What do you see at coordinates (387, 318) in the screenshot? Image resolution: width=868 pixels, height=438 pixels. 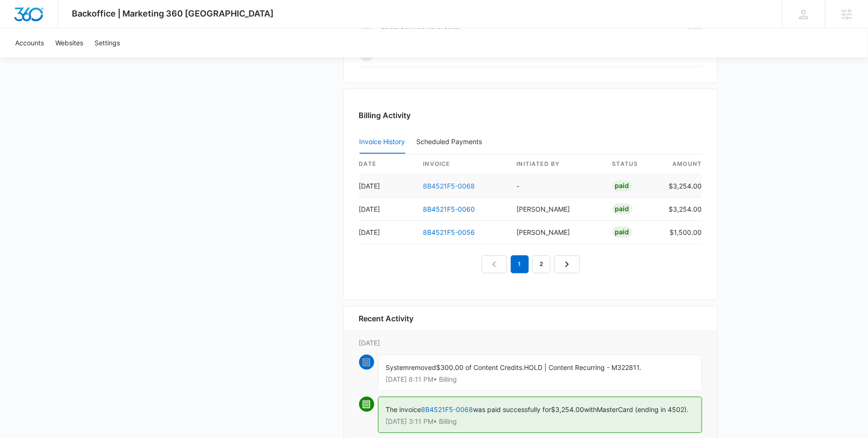 I see `h6: Recent Activity` at bounding box center [387, 318].